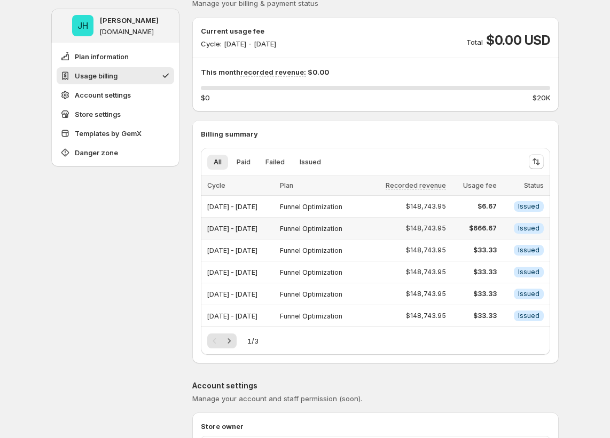 This screenshot has height=438, width=610. Describe the element at coordinates (115, 76) in the screenshot. I see `button: Usage billing` at that location.